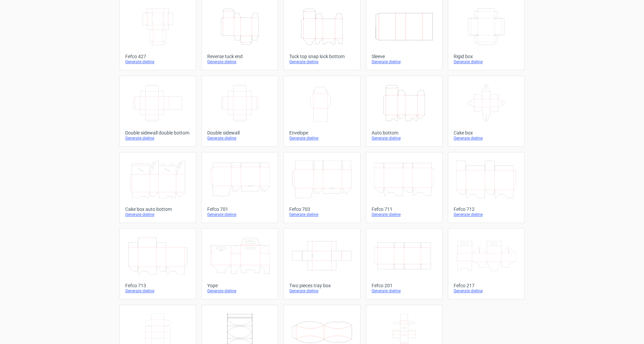 Image resolution: width=644 pixels, height=344 pixels. Describe the element at coordinates (486, 264) in the screenshot. I see `a: Fefco 217Generate dieline` at that location.